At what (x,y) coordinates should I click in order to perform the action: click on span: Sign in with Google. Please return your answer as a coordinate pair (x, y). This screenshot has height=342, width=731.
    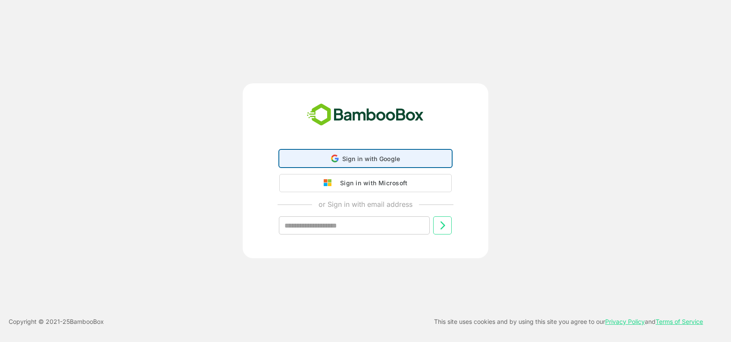
    Looking at the image, I should click on (371, 158).